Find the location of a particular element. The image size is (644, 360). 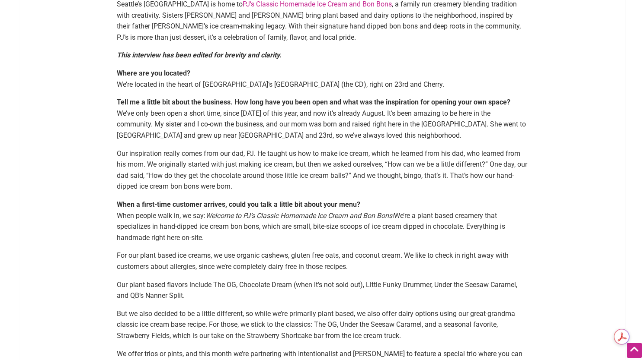

p: For our plant based ice creams, we use organic cashews, gluten free oats, and coconut cream. We l... is located at coordinates (322, 261).